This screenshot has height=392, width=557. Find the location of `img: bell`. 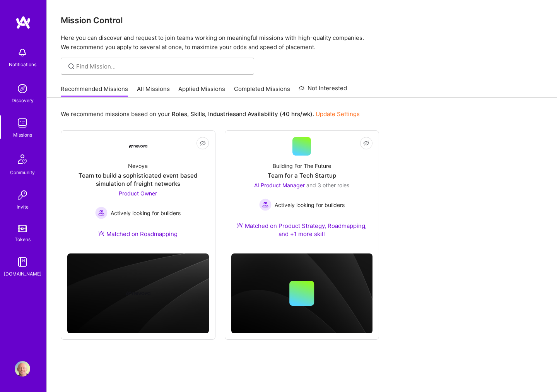

img: bell is located at coordinates (22, 53).